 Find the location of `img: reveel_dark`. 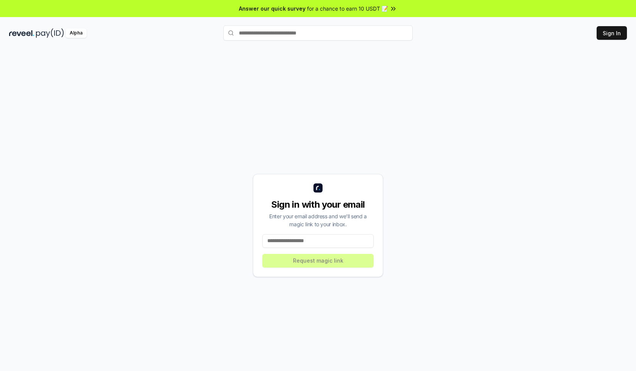

img: reveel_dark is located at coordinates (22, 33).